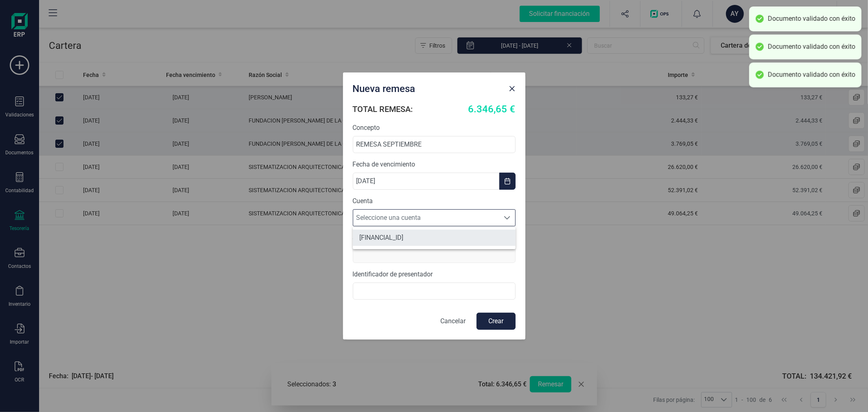 This screenshot has height=412, width=868. What do you see at coordinates (434, 164) in the screenshot?
I see `label: Fecha de vencimiento` at bounding box center [434, 164].